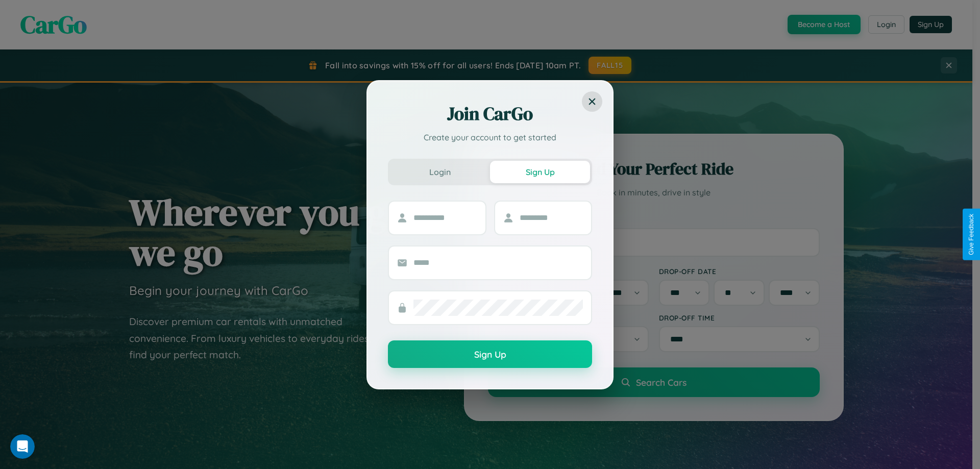  Describe the element at coordinates (490, 114) in the screenshot. I see `h2: Join CarGo` at that location.